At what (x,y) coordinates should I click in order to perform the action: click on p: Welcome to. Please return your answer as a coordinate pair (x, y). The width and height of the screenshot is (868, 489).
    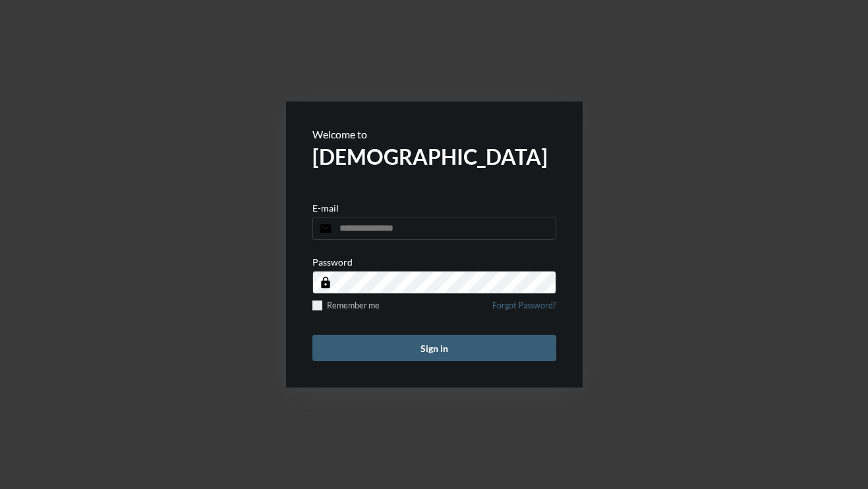
    Looking at the image, I should click on (434, 133).